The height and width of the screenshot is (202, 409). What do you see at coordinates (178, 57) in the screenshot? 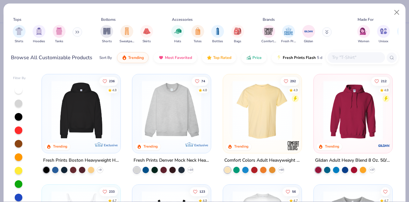
I see `span: Most Favorited` at bounding box center [178, 57].